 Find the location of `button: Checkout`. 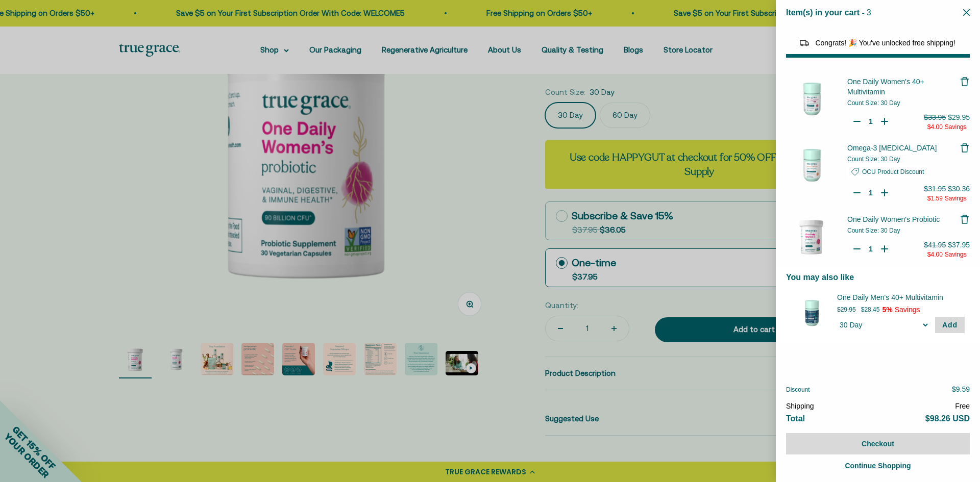

button: Checkout is located at coordinates (878, 444).